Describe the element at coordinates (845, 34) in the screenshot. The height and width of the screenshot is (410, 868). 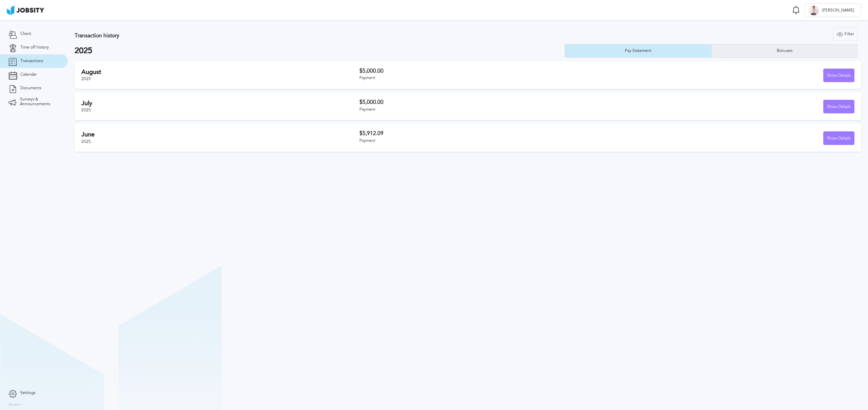
I see `div: Filter` at that location.